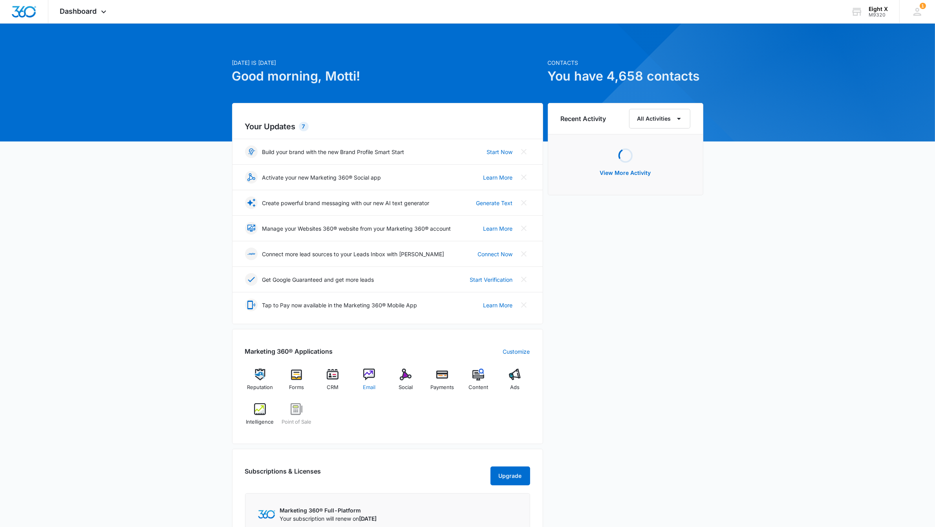 Image resolution: width=935 pixels, height=527 pixels. What do you see at coordinates (333, 383) in the screenshot?
I see `a: CRM` at bounding box center [333, 383].